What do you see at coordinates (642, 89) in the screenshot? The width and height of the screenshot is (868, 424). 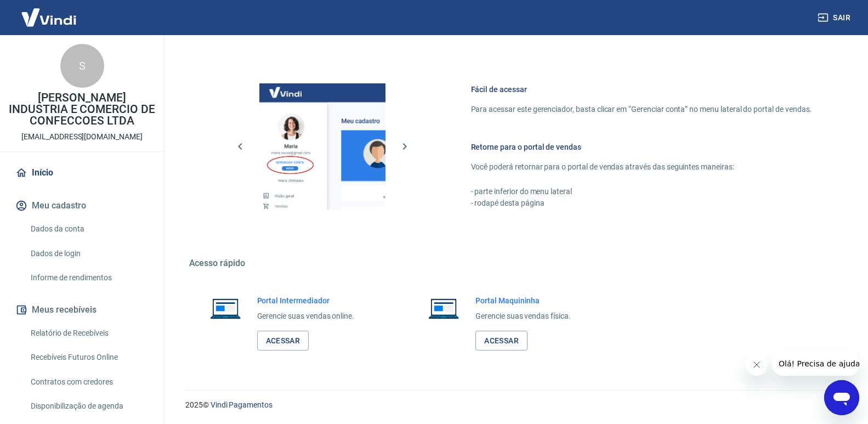 I see `h6: Fácil de acessar` at bounding box center [642, 89].